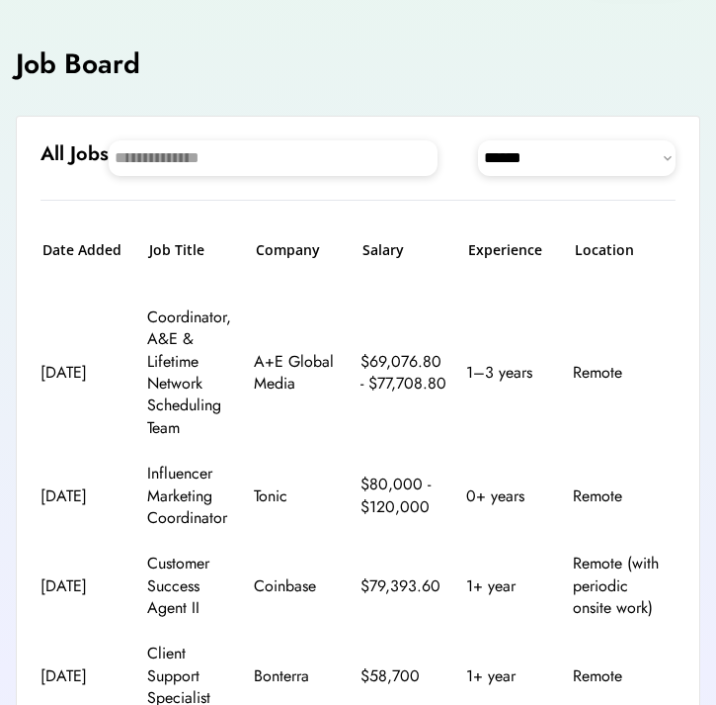  What do you see at coordinates (177, 250) in the screenshot?
I see `h6: Job Title` at bounding box center [177, 250].